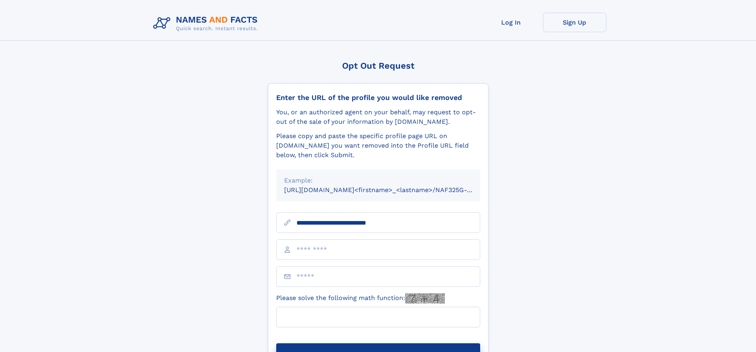  What do you see at coordinates (575, 22) in the screenshot?
I see `a: Sign Up` at bounding box center [575, 22].